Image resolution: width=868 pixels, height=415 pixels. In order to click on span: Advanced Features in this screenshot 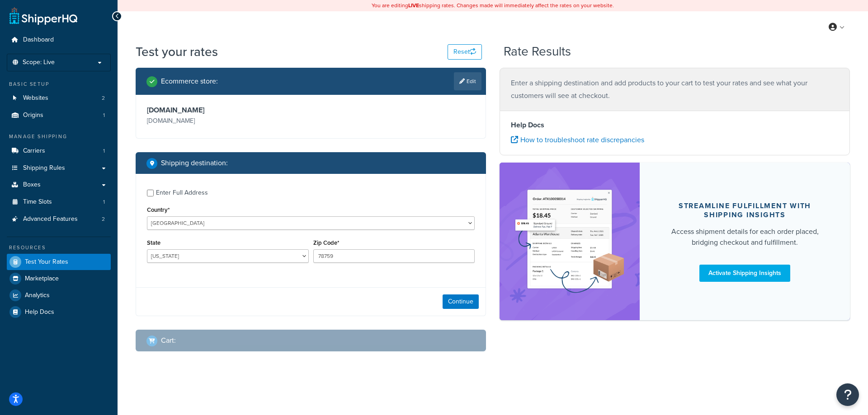, I will do `click(50, 219)`.